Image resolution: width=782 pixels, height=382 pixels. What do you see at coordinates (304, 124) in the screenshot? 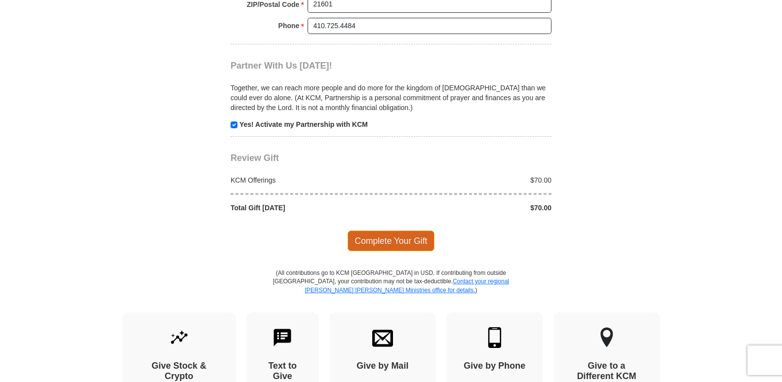
I see `strong: Yes! Activate my Partnership with KCM` at bounding box center [304, 124].